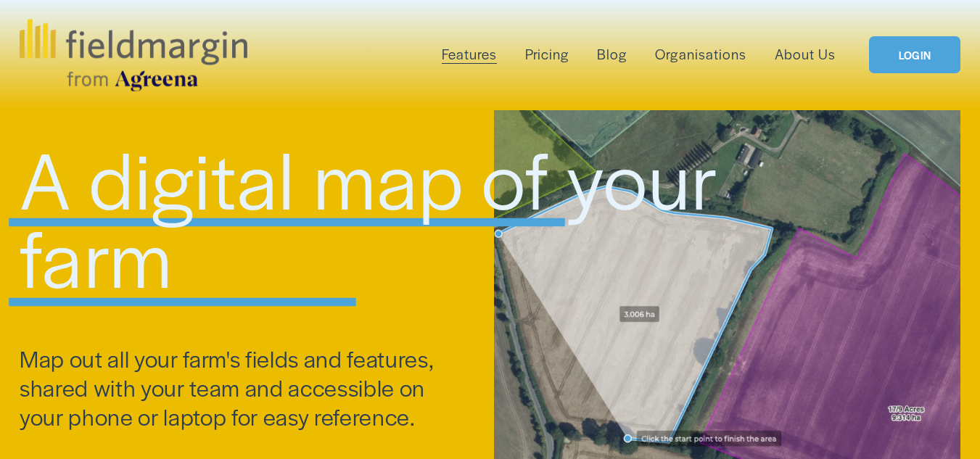 Image resolution: width=980 pixels, height=459 pixels. I want to click on a: folder dropdown, so click(469, 54).